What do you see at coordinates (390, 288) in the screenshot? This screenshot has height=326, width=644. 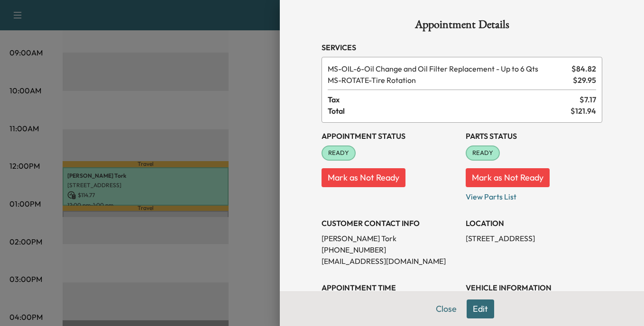 I see `h3: APPOINTMENT TIME` at bounding box center [390, 288].